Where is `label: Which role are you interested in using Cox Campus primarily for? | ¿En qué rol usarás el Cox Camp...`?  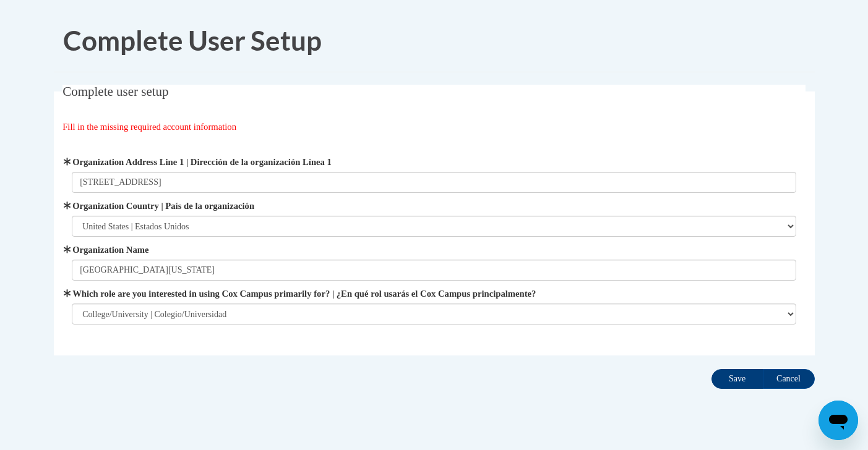
label: Which role are you interested in using Cox Campus primarily for? | ¿En qué rol usarás el Cox Camp... is located at coordinates (433, 294).